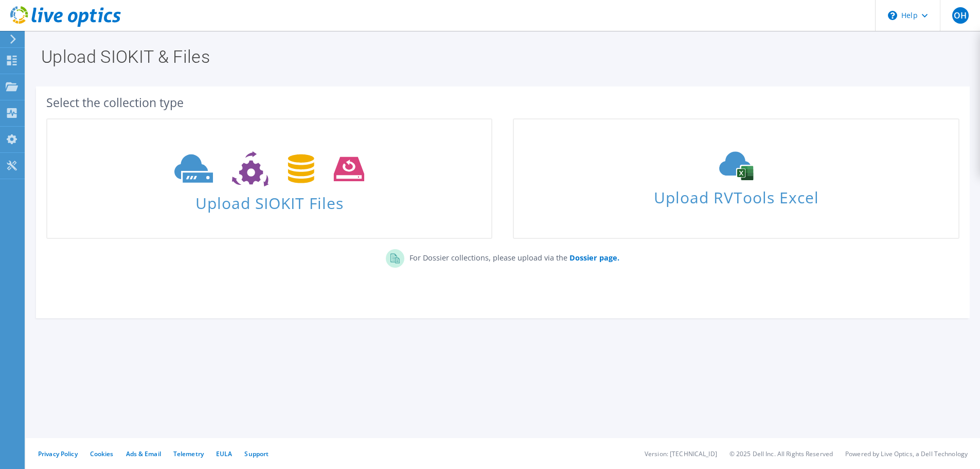 This screenshot has width=980, height=469. I want to click on a: Support, so click(256, 454).